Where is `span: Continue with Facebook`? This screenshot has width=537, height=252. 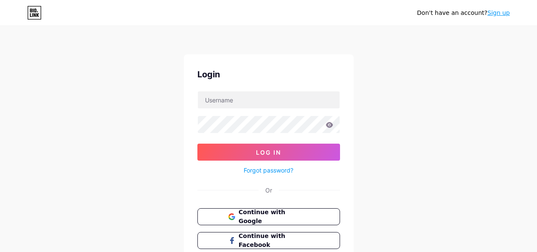 span: Continue with Facebook is located at coordinates (274, 240).